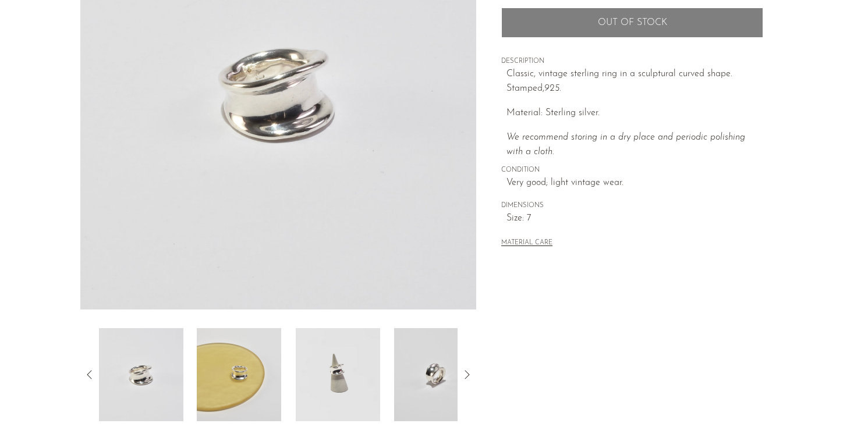  I want to click on i: We recommend storing in a dry place and periodic polishing with a cloth., so click(626, 145).